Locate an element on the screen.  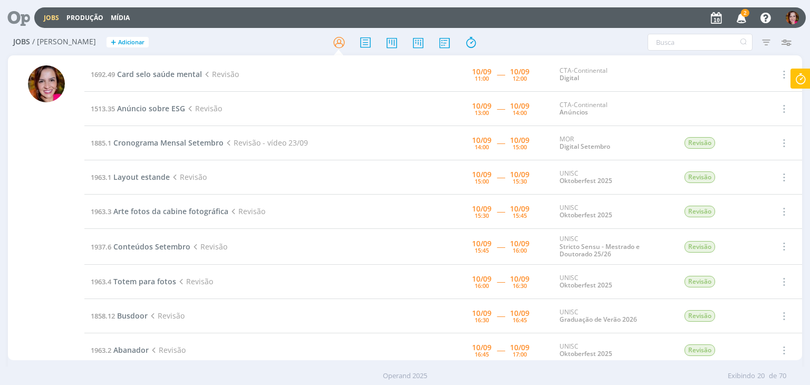
a: 1963.3Arte fotos da cabine fotográfica is located at coordinates (159, 211).